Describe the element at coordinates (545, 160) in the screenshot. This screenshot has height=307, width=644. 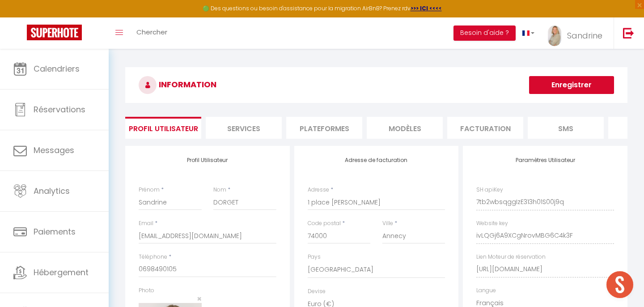
I see `h4: Paramètres Utilisateur` at that location.